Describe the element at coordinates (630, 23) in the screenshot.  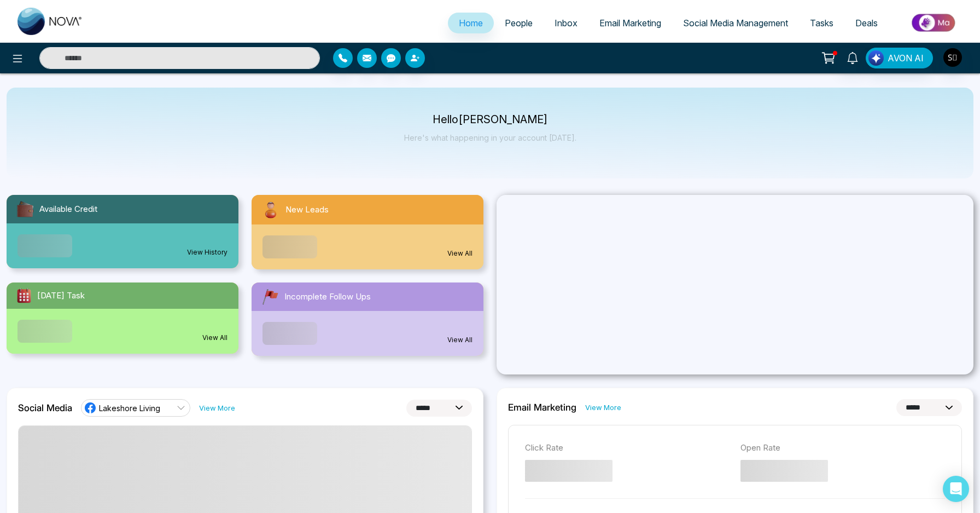
I see `span: Email Marketing` at that location.